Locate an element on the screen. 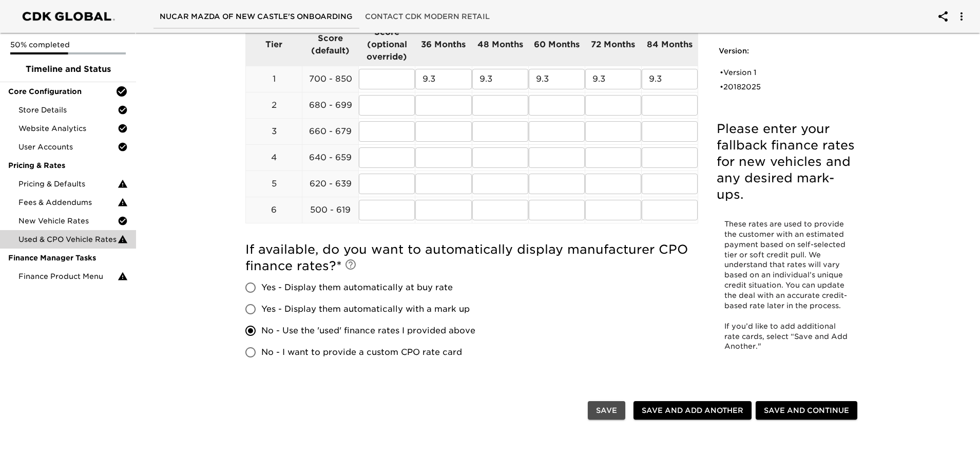 Image resolution: width=980 pixels, height=472 pixels. button: Save is located at coordinates (606, 411).